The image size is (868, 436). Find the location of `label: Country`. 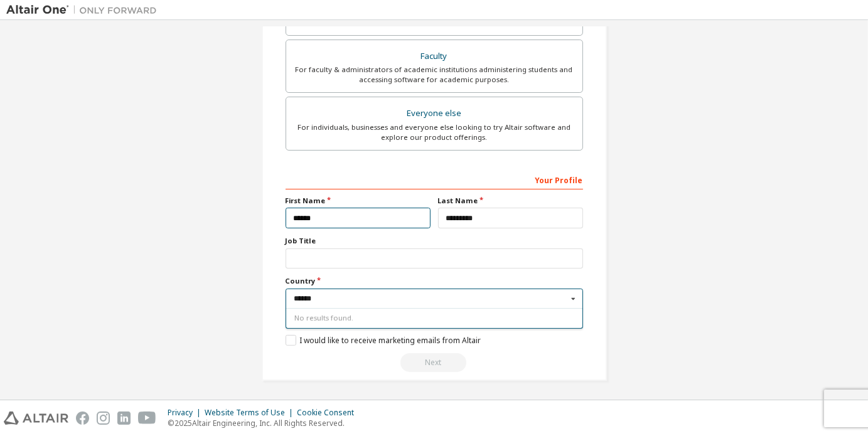

label: Country is located at coordinates (434, 281).